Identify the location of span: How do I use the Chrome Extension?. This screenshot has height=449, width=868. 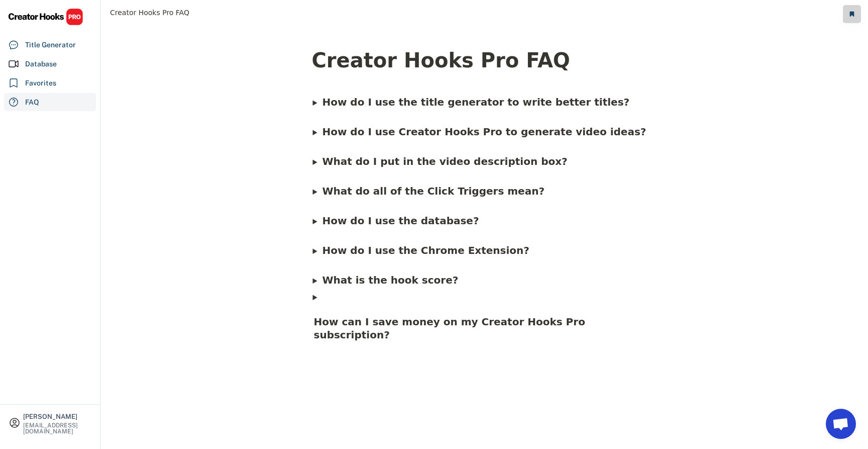
(426, 250).